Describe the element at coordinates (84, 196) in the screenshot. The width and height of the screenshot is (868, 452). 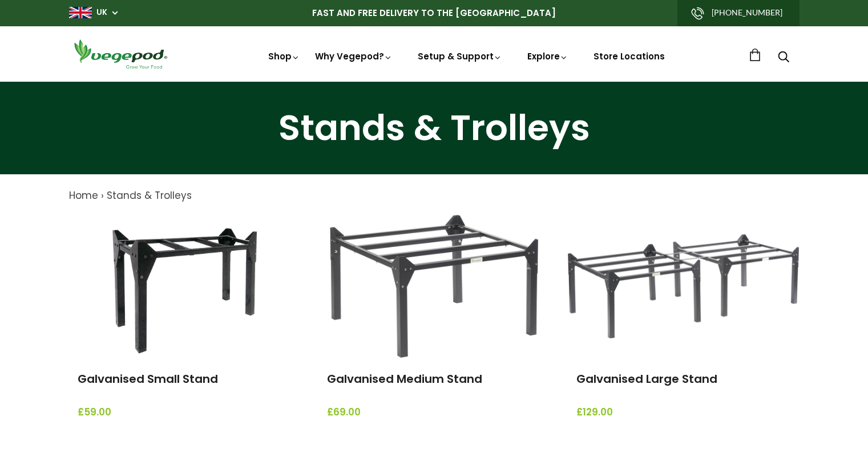
I see `span: Home` at that location.